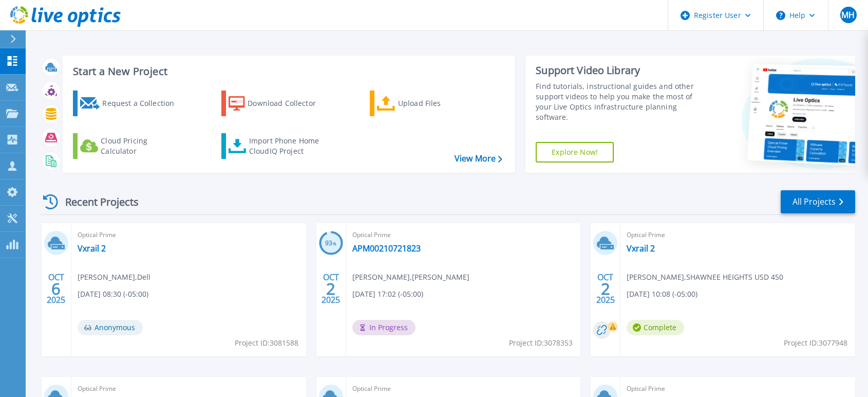  I want to click on div: Request a Collection, so click(144, 103).